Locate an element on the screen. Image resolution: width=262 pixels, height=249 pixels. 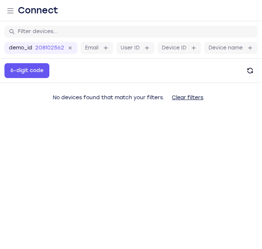
button: 6-digit code is located at coordinates (27, 70).